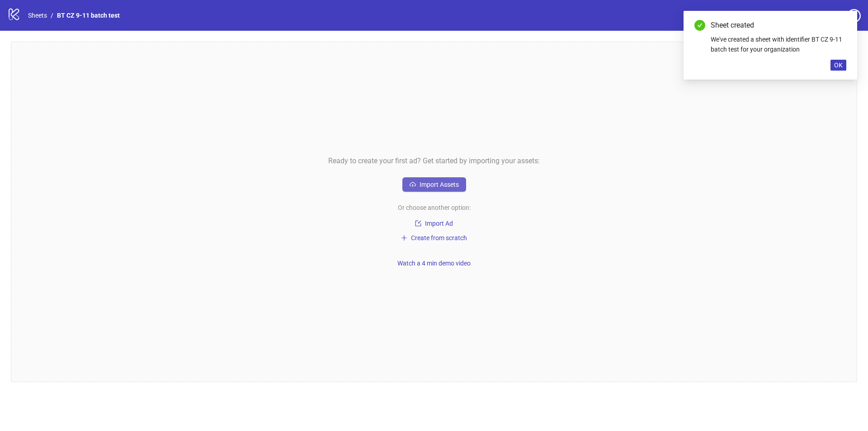 This screenshot has height=431, width=868. What do you see at coordinates (439, 185) in the screenshot?
I see `span: Import Assets` at bounding box center [439, 185].